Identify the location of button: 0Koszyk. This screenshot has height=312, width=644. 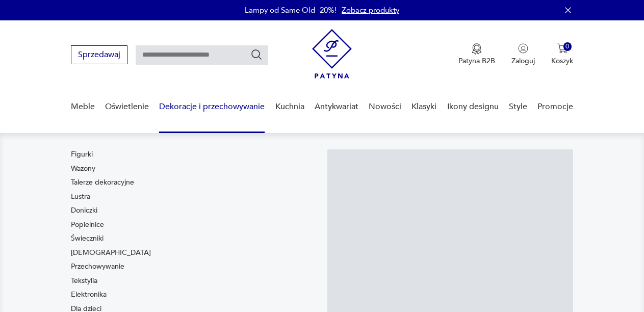
(562, 54).